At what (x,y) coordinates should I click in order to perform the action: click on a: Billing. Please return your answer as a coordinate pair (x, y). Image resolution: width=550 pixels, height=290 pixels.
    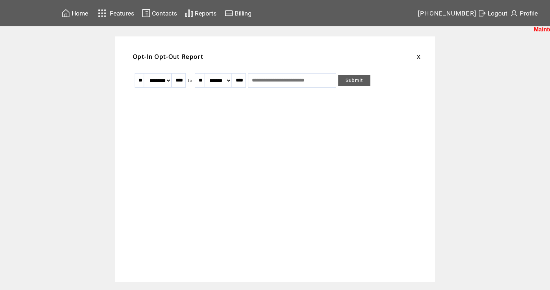
    Looking at the image, I should click on (238, 13).